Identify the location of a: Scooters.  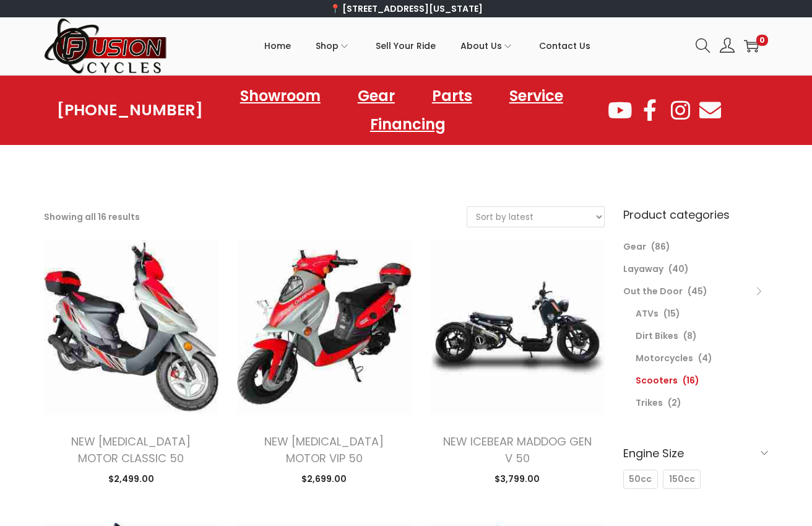
(657, 380).